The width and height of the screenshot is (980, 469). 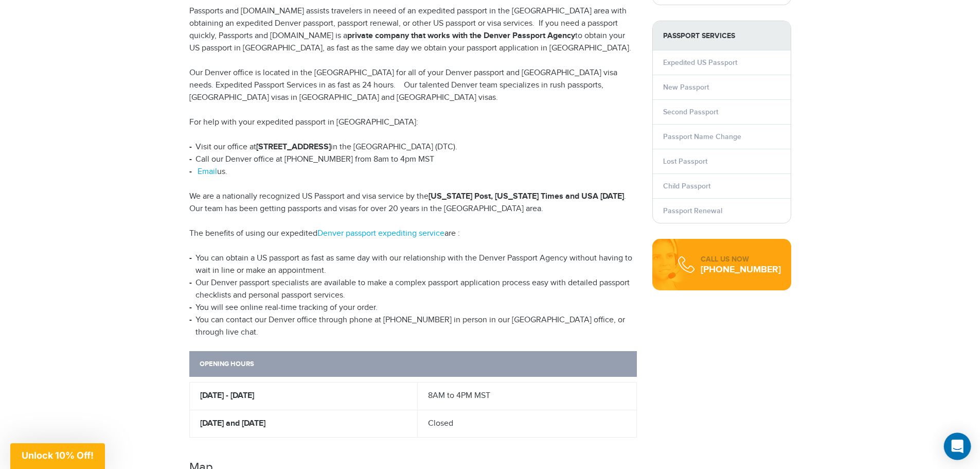 What do you see at coordinates (721, 36) in the screenshot?
I see `strong: PASSPORT SERVICES` at bounding box center [721, 36].